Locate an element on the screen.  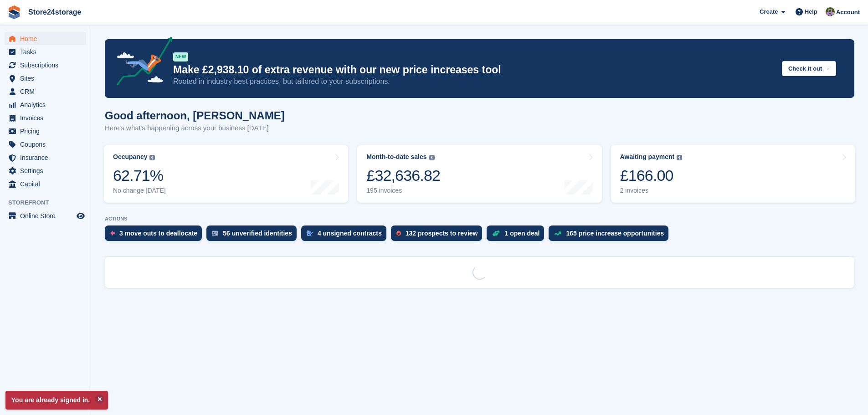
div: 195 invoices is located at coordinates (403, 190).